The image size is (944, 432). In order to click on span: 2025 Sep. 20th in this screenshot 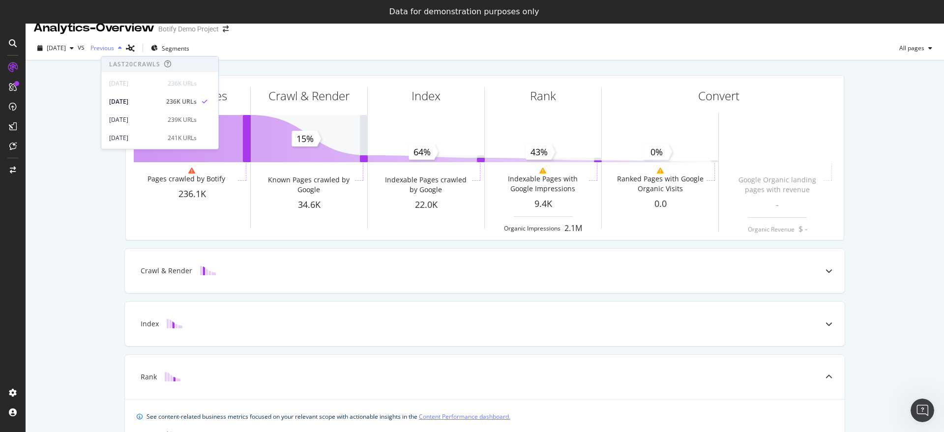, I will do `click(56, 48)`.